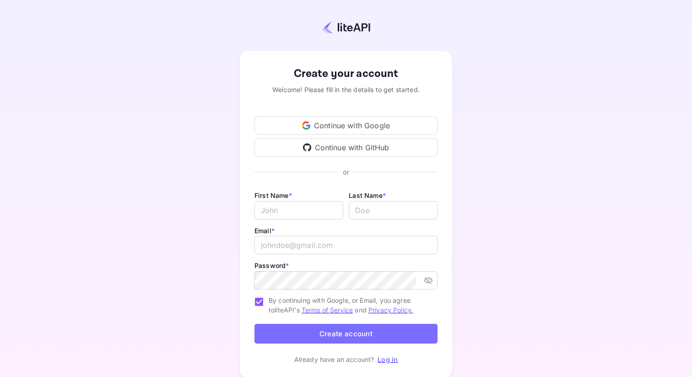 This screenshot has height=377, width=692. What do you see at coordinates (272, 265) in the screenshot?
I see `label: Password` at bounding box center [272, 265].